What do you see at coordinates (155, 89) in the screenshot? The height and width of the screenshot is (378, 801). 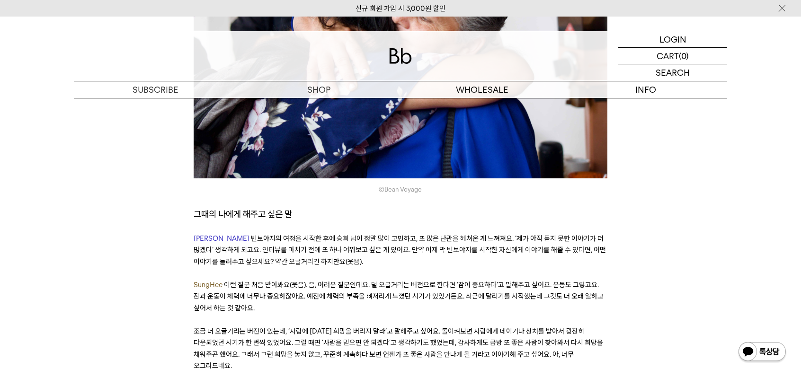 I see `a: SUBSCRIBE` at bounding box center [155, 89].